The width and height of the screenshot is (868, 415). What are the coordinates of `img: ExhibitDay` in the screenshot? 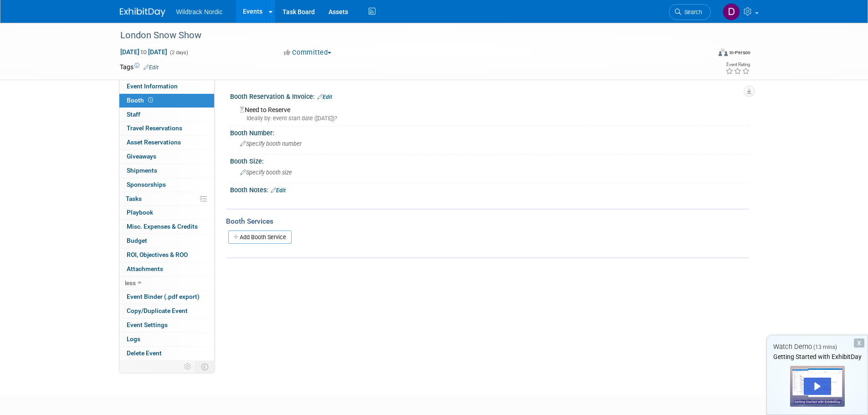 It's located at (143, 12).